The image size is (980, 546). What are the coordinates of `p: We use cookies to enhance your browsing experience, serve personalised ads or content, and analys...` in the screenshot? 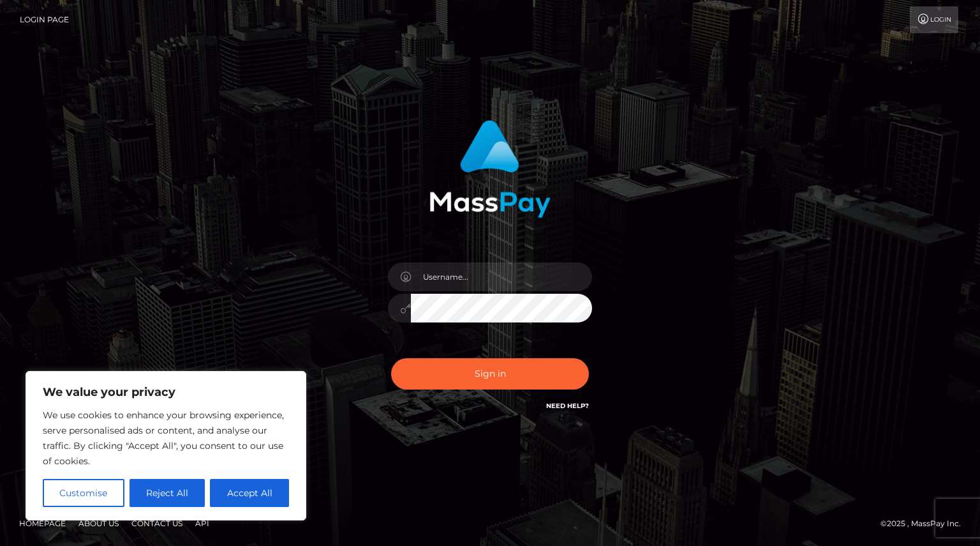 It's located at (166, 438).